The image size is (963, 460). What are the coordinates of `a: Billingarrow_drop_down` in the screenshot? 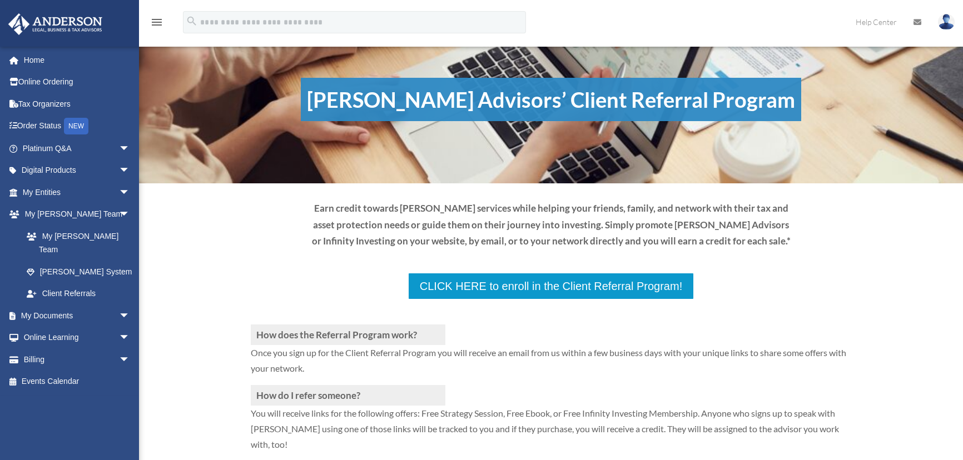 It's located at (77, 360).